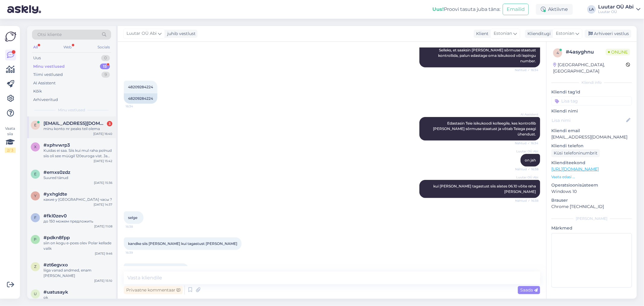 The image size is (644, 306). What do you see at coordinates (140, 99) in the screenshot?
I see `div: 48209284224` at bounding box center [140, 99].